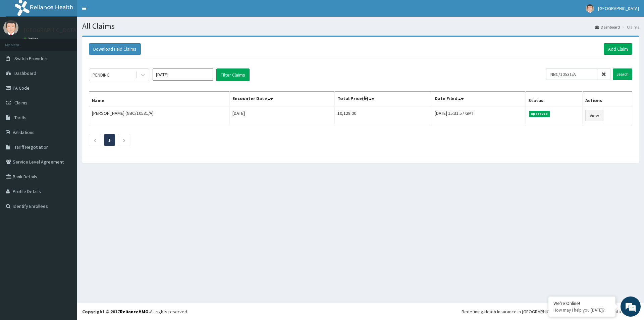 The width and height of the screenshot is (644, 320). I want to click on h1: All Claims, so click(360, 26).